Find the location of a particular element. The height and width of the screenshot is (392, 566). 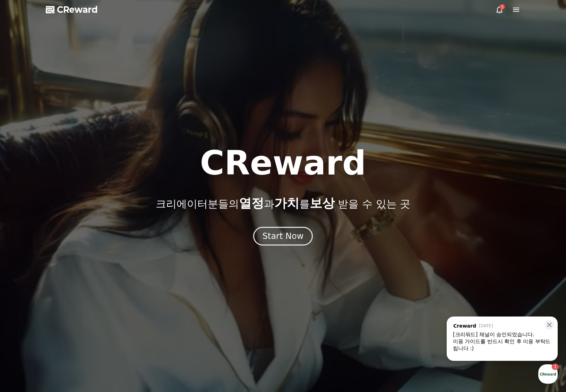

p: 크리에이터분들의 과 를 받을 수 있는 곳 is located at coordinates (283, 203).